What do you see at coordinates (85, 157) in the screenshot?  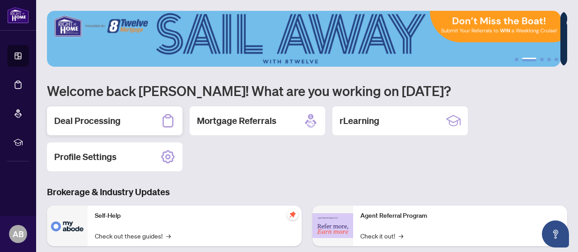 I see `h2: Profile Settings` at bounding box center [85, 157].